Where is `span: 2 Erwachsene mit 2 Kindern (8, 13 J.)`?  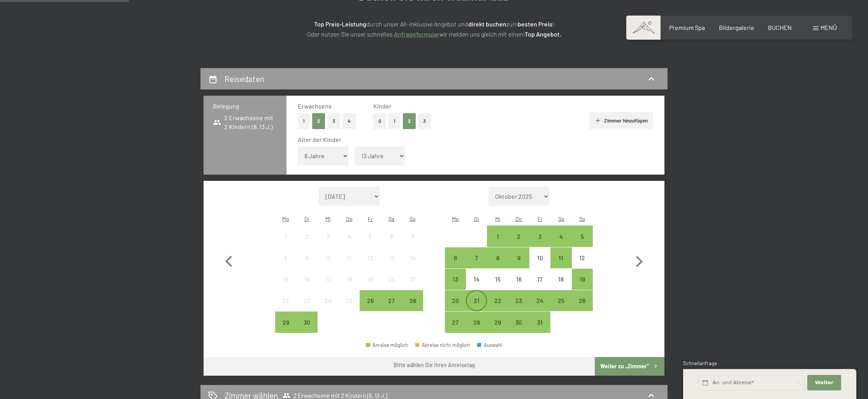
span: 2 Erwachsene mit 2 Kindern (8, 13 J.) is located at coordinates (245, 122).